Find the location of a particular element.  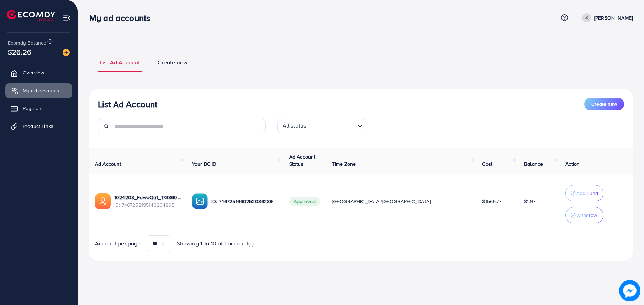

h3: List Ad Account is located at coordinates (127, 104).